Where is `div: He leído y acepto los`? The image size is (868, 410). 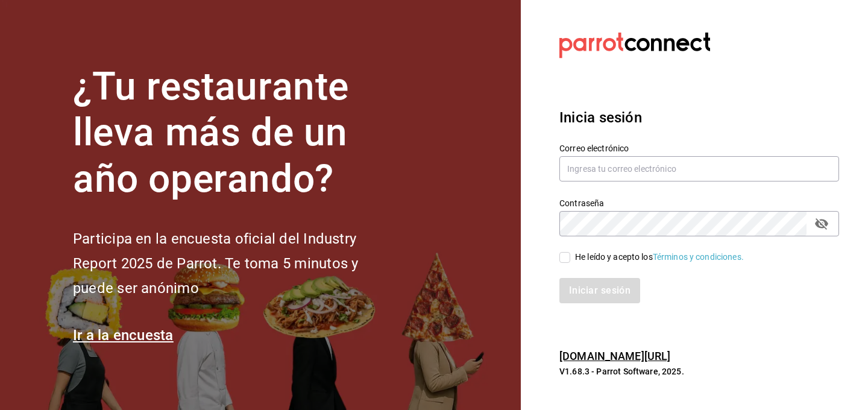
div: He leído y acepto los is located at coordinates (659, 257).